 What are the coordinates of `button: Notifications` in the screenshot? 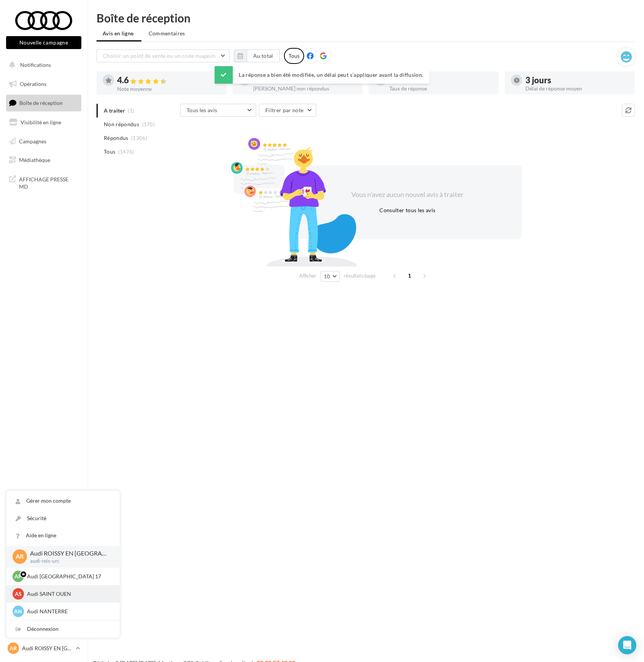 It's located at (42, 65).